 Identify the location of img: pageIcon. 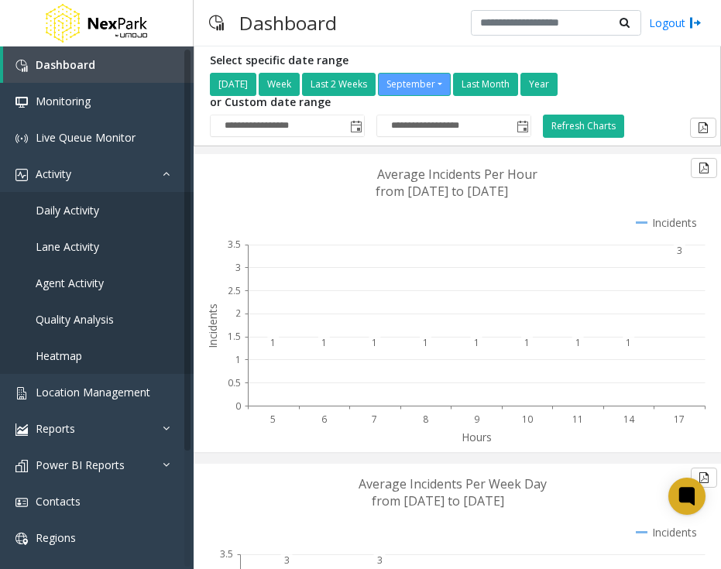
(216, 22).